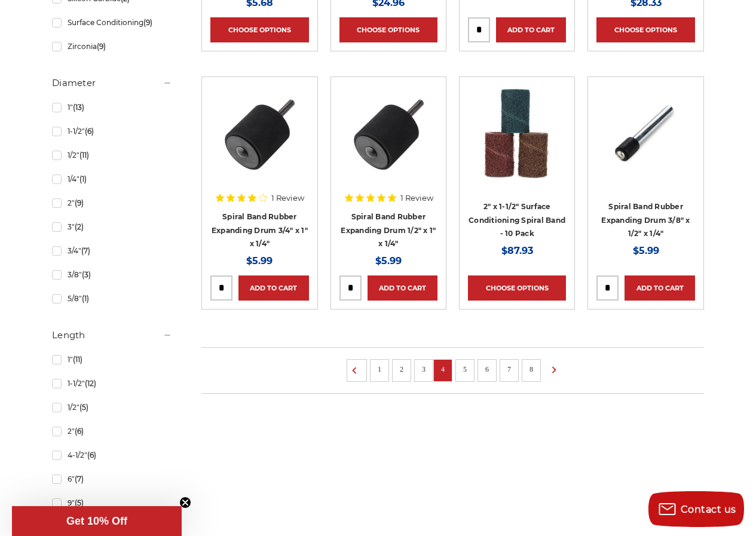  I want to click on a: 3, so click(424, 370).